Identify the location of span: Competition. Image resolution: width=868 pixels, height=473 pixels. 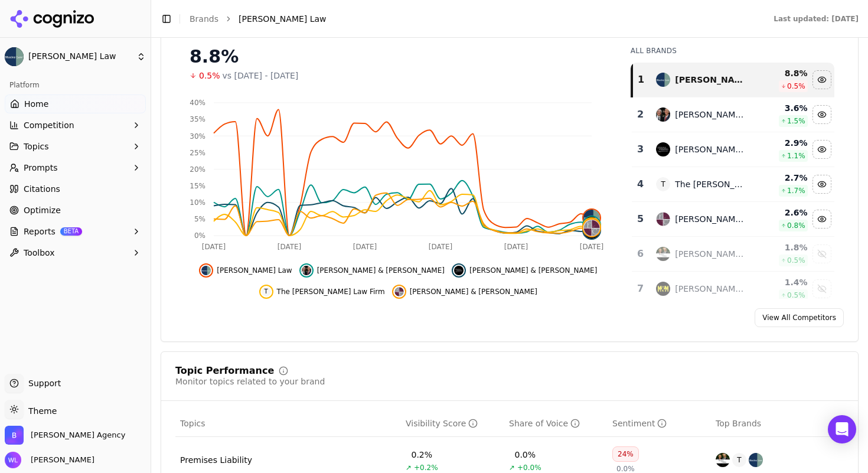
(49, 125).